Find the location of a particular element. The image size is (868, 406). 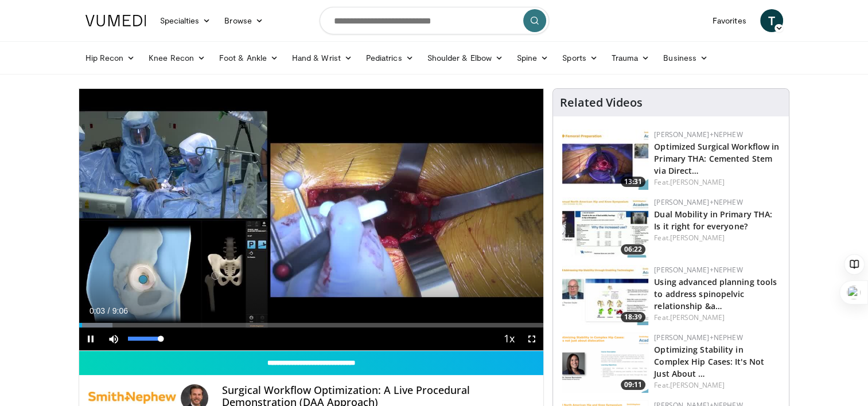

button: Fullscreen is located at coordinates (532, 339).